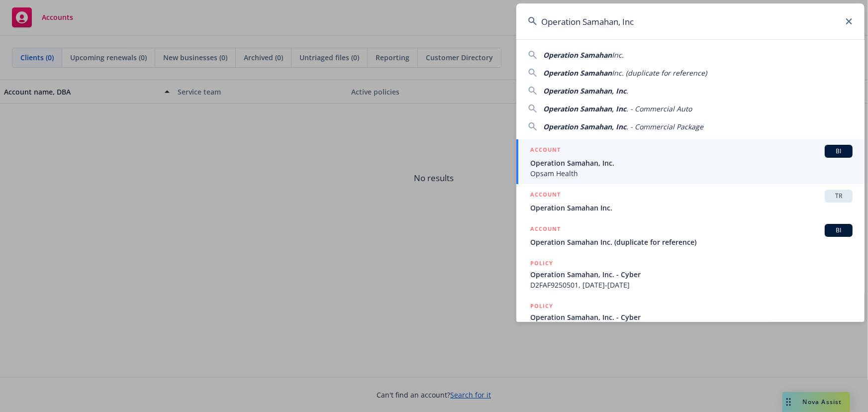  I want to click on span: Operation Samahan Inc. (duplicate for reference), so click(692, 242).